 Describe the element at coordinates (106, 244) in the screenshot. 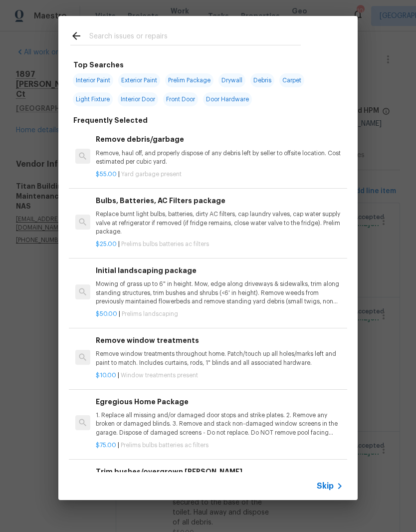

I see `span: $25.00` at that location.